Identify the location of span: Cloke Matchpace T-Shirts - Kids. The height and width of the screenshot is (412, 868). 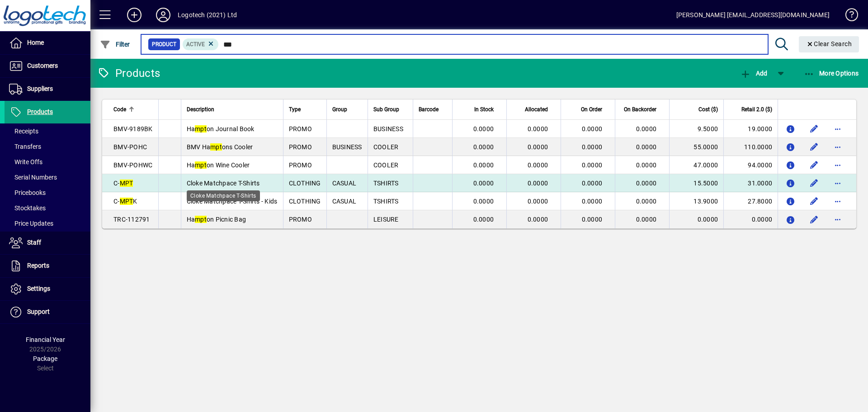
(232, 201).